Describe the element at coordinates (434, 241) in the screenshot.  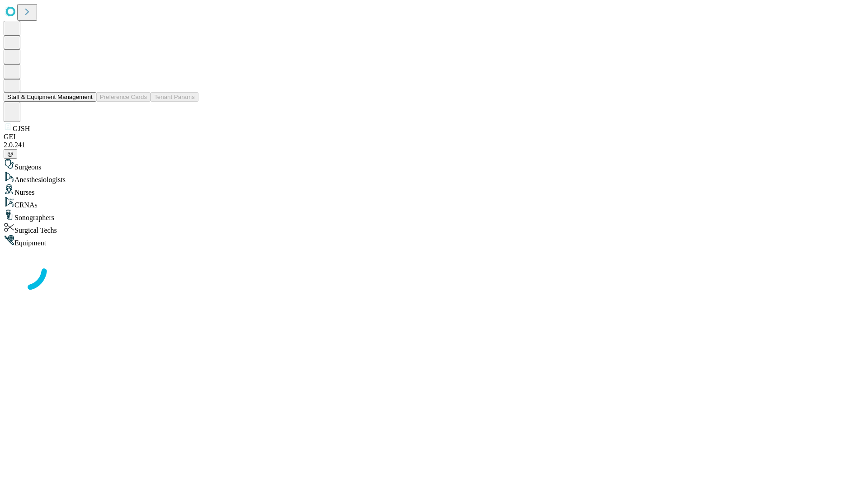
I see `div: Equipment` at that location.